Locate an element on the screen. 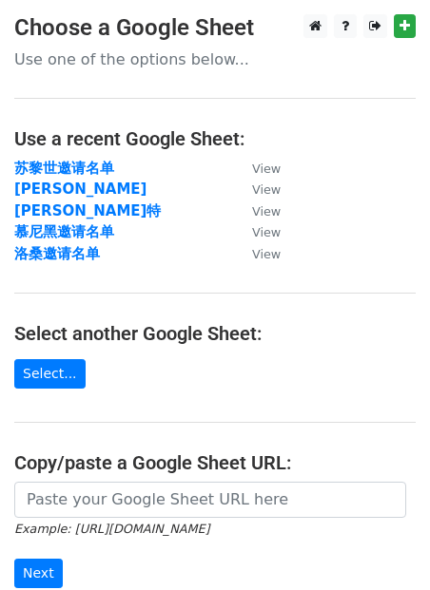 The width and height of the screenshot is (430, 590). strong: 慕尼黑邀请名单 is located at coordinates (64, 232).